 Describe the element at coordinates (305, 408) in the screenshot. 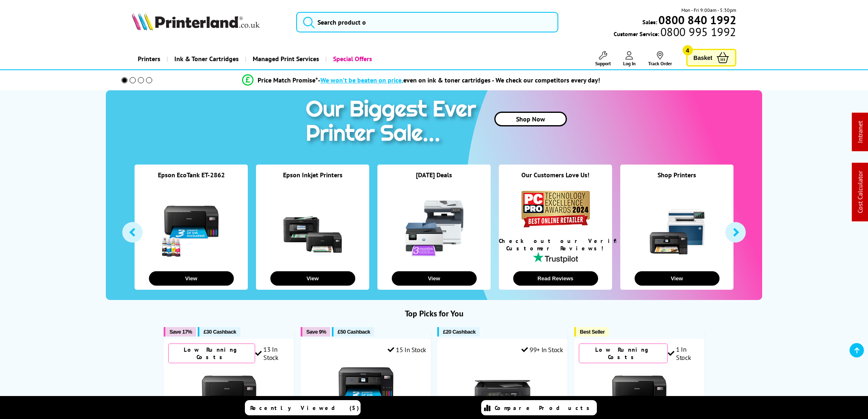

I see `span: Recently Viewed (5)` at that location.